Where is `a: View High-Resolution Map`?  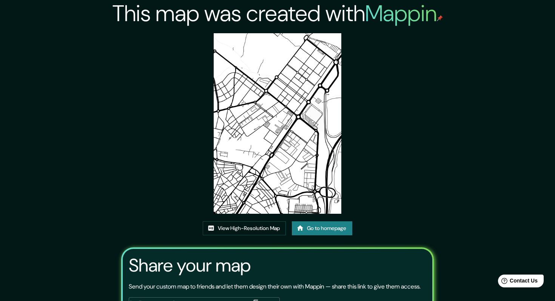 a: View High-Resolution Map is located at coordinates (244, 228).